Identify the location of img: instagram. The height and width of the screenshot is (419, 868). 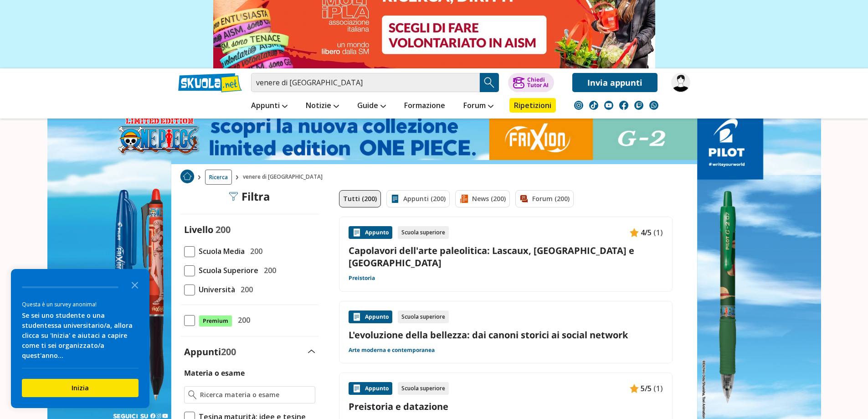
(579, 105).